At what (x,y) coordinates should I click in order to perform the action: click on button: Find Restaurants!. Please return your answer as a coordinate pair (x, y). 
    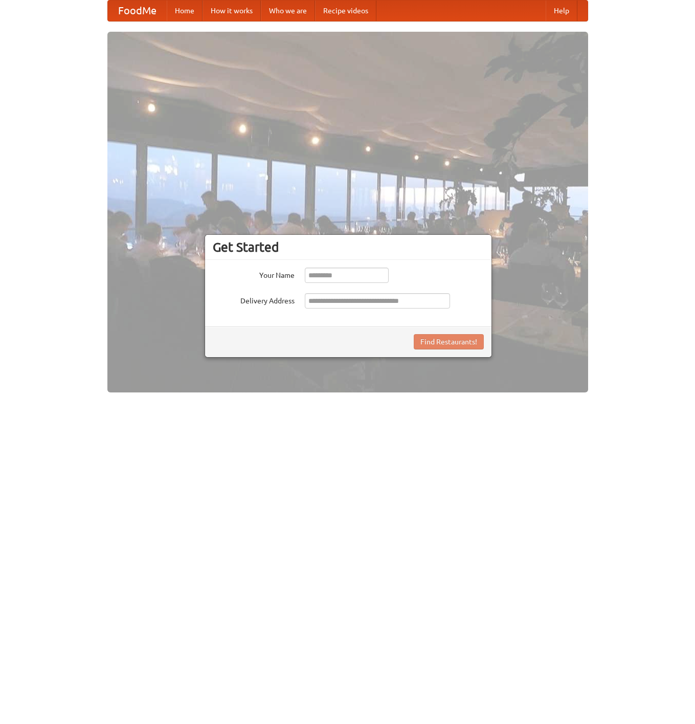
    Looking at the image, I should click on (449, 342).